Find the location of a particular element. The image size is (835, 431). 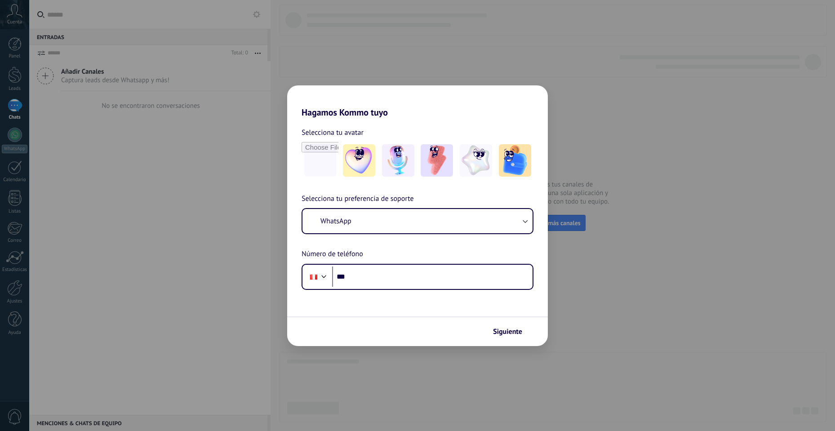

span: Siguiente is located at coordinates (507, 332).